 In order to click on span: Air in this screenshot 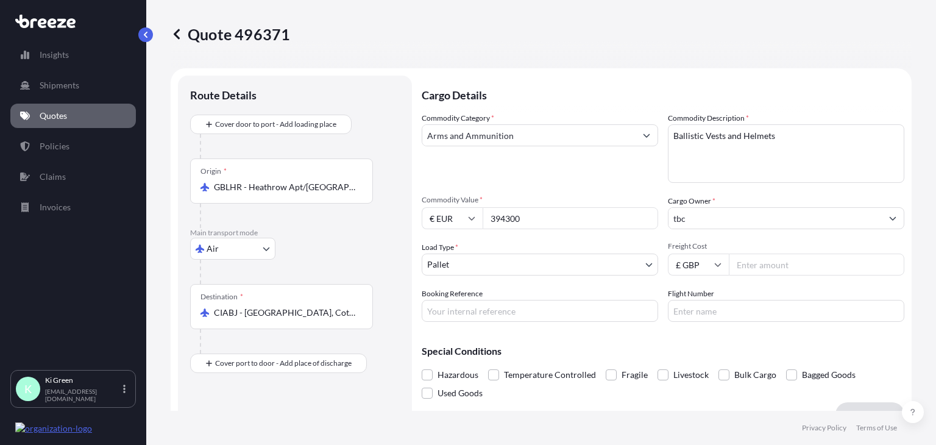, I will do `click(213, 249)`.